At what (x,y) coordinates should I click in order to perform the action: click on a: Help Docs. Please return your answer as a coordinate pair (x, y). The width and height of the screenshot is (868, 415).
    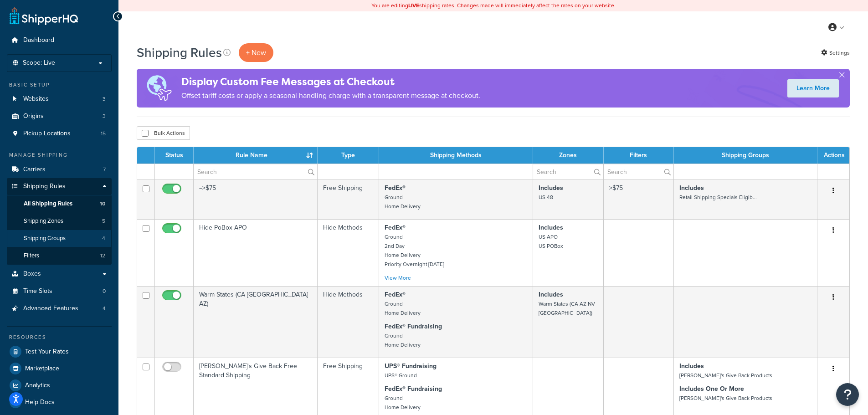
    Looking at the image, I should click on (59, 403).